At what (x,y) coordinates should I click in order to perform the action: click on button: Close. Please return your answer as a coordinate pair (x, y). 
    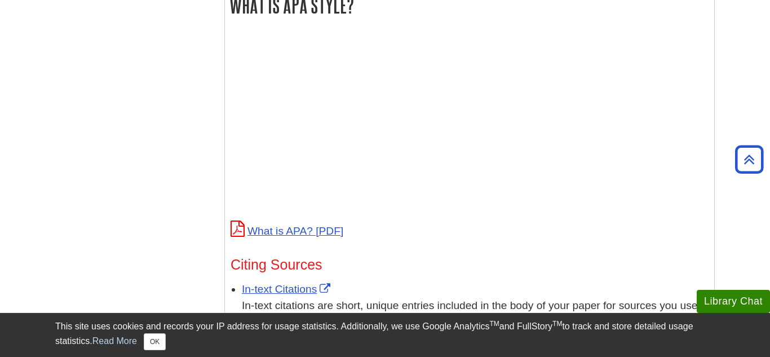
    Looking at the image, I should click on (154, 341).